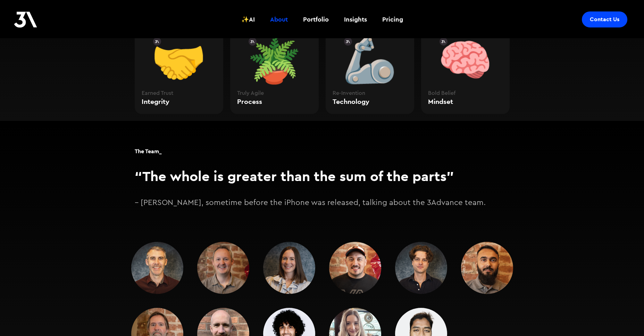 The width and height of the screenshot is (644, 336). What do you see at coordinates (465, 101) in the screenshot?
I see `h3: Mindset` at bounding box center [465, 101].